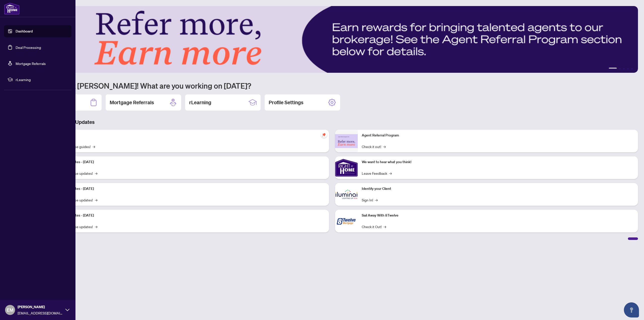 This screenshot has width=644, height=320. I want to click on h2: Profile Settings, so click(286, 103).